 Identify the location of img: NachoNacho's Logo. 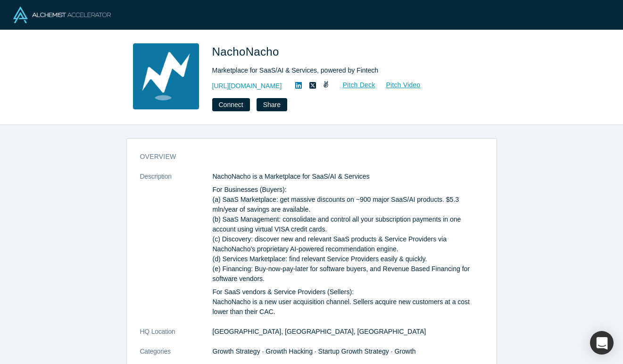
(166, 76).